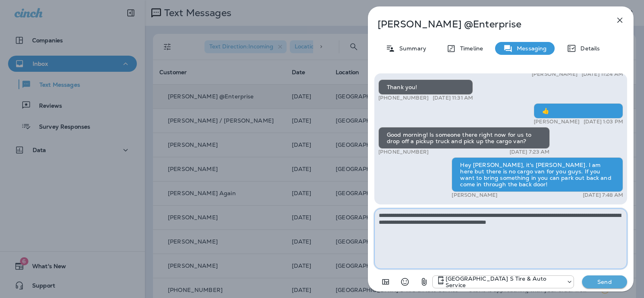 This screenshot has height=298, width=644. I want to click on p: Summary, so click(411, 49).